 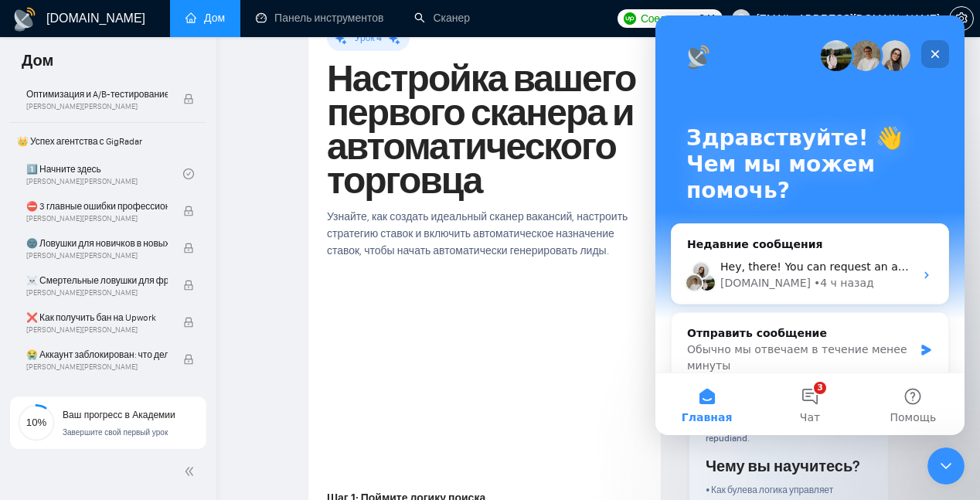 I want to click on span: пользователь, so click(x=742, y=19).